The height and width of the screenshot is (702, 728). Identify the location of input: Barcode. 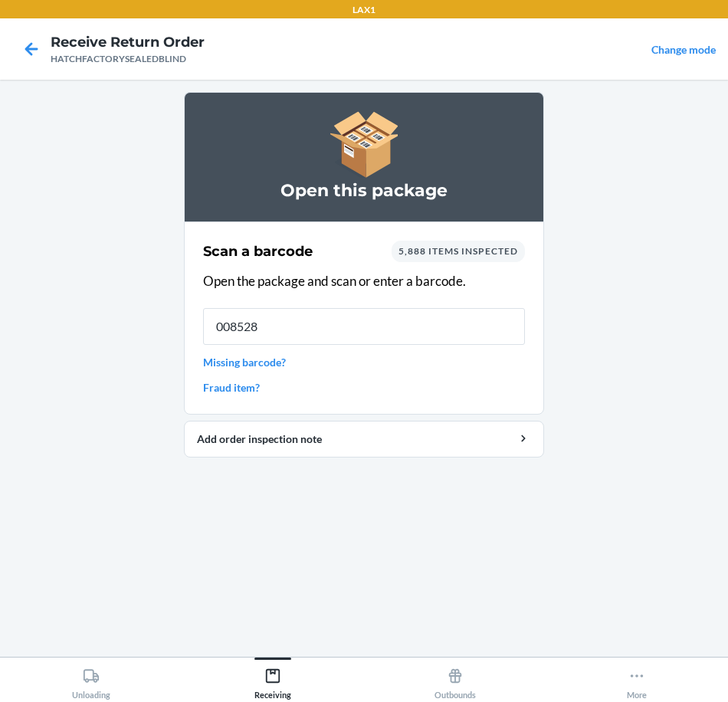
(364, 326).